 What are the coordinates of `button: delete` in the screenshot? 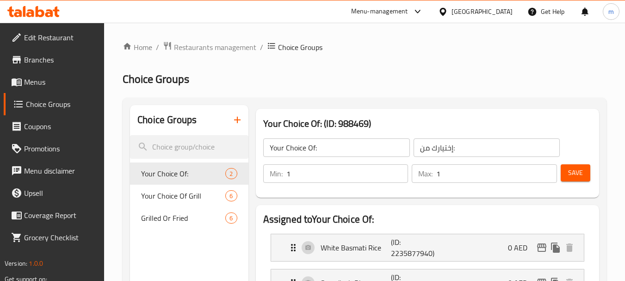 It's located at (569, 247).